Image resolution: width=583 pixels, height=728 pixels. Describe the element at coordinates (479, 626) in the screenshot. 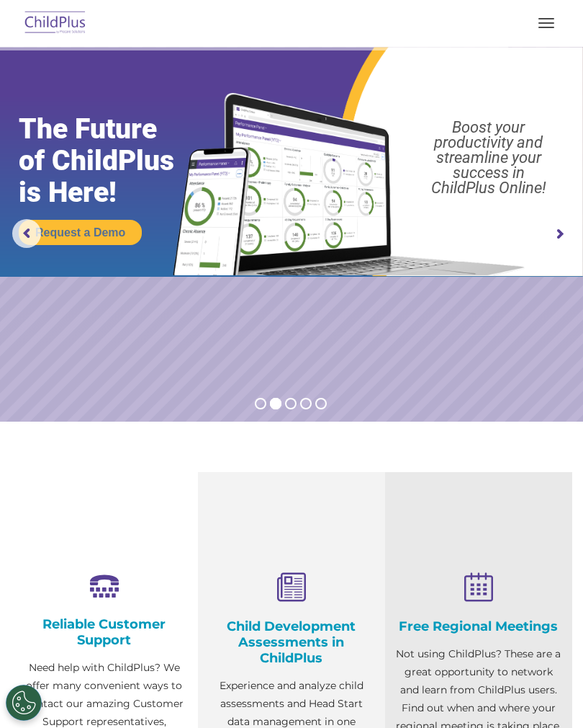

I see `h4: Free Regional Meetings` at that location.